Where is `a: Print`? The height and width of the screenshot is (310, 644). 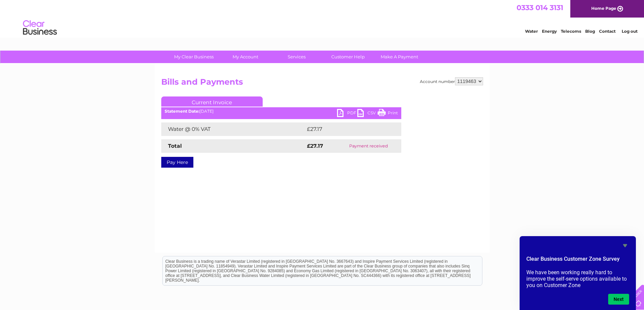 a: Print is located at coordinates (387, 114).